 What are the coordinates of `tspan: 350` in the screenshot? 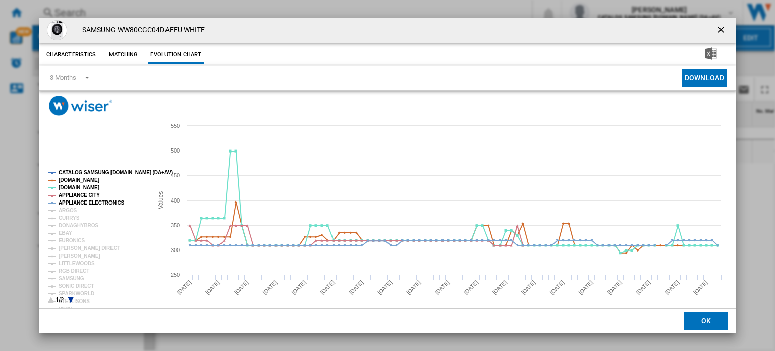 It's located at (175, 225).